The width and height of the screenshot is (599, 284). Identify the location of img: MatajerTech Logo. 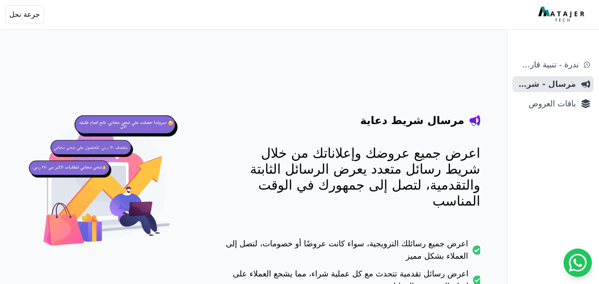
(563, 15).